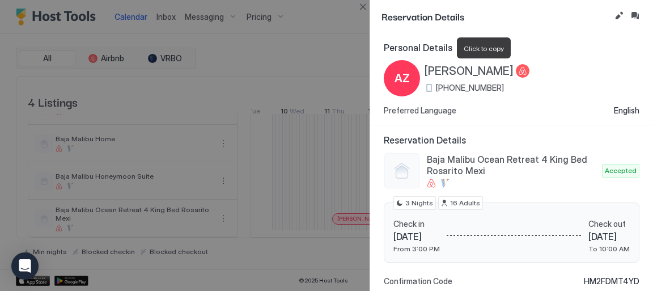 The height and width of the screenshot is (291, 653). I want to click on span: From 3:00 PM, so click(417, 248).